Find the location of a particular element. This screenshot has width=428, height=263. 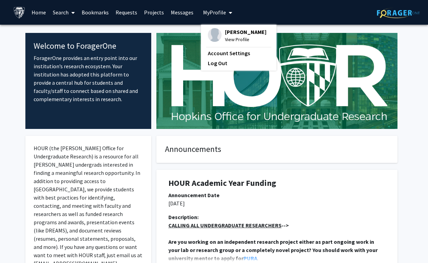

img: Profile Picture is located at coordinates (214, 35).